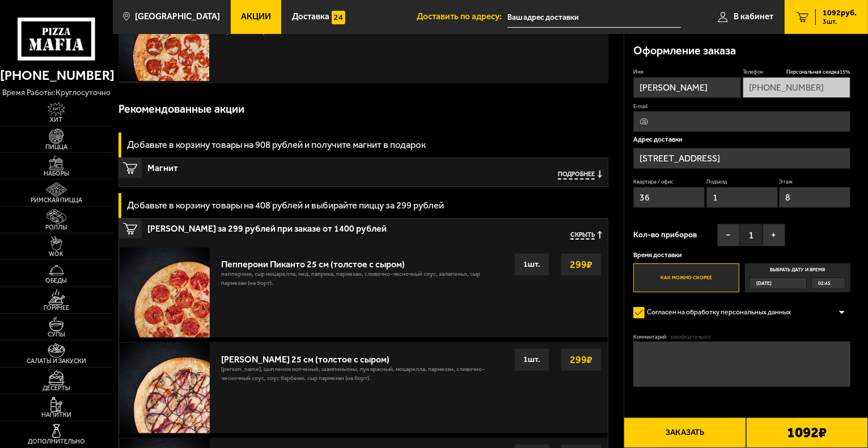 The height and width of the screenshot is (448, 868). Describe the element at coordinates (276, 144) in the screenshot. I see `h3: Добавьте в корзину товары на 908 рублей и получите магнит в подарок` at that location.